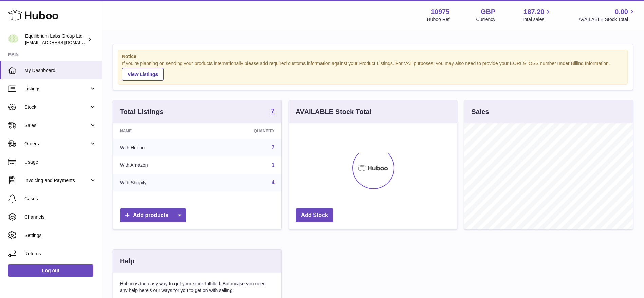 This screenshot has height=298, width=644. I want to click on a: Add Stock, so click(314, 215).